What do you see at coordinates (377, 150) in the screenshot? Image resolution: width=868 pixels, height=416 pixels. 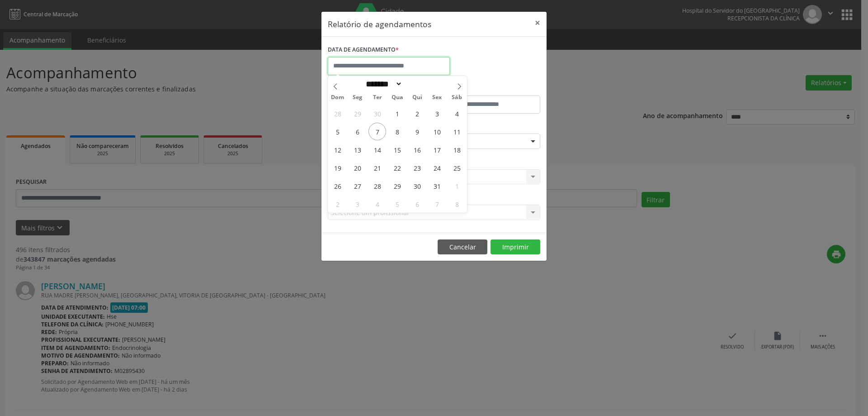 I see `span: Outubro 14, 2025` at bounding box center [377, 150].